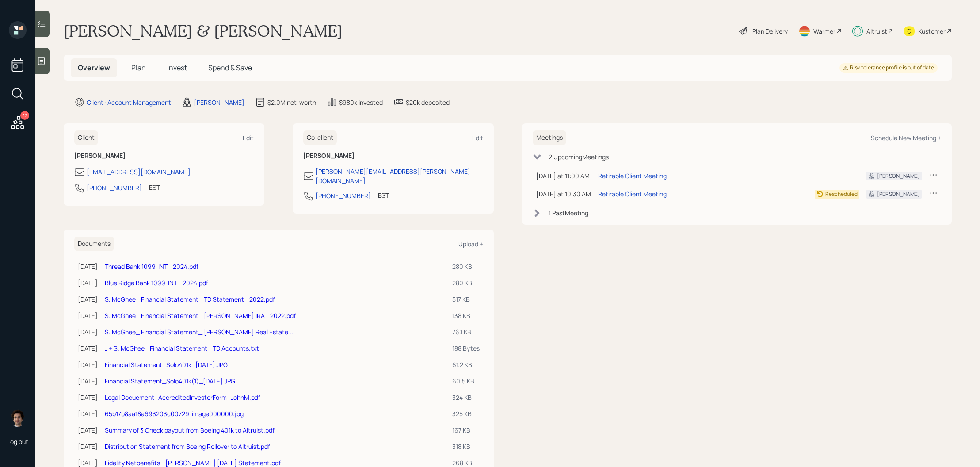  What do you see at coordinates (18, 418) in the screenshot?
I see `img: harrison-schaefer-headshot-2.png` at bounding box center [18, 418].